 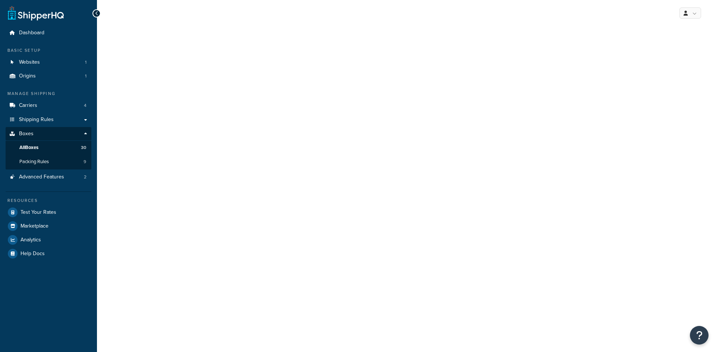 What do you see at coordinates (48, 33) in the screenshot?
I see `a: Dashboard` at bounding box center [48, 33].